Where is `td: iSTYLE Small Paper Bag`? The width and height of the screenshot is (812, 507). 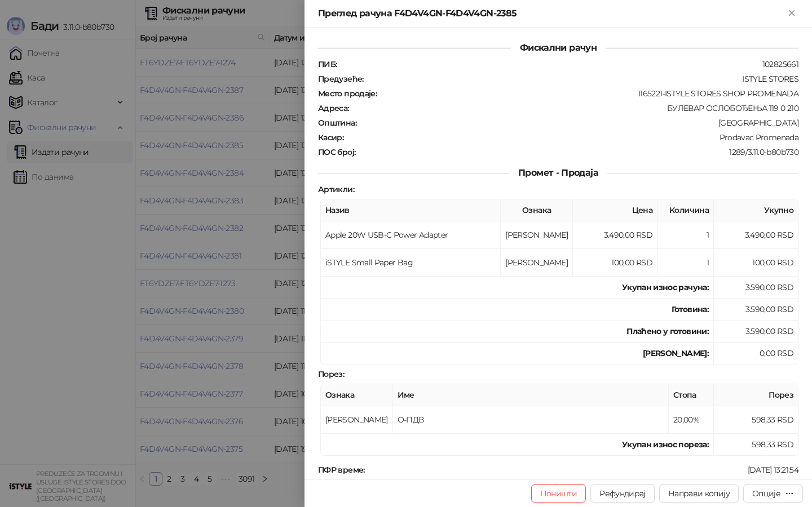
td: iSTYLE Small Paper Bag is located at coordinates (410, 263).